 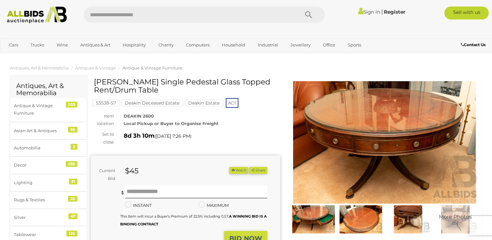 I want to click on div: 203, so click(x=72, y=104).